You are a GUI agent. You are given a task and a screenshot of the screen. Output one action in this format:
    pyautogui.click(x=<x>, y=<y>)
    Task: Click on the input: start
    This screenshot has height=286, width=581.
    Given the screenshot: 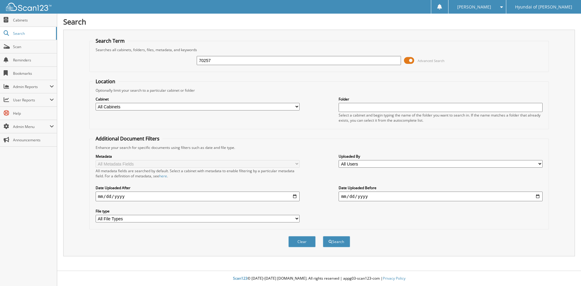 What is the action you would take?
    pyautogui.click(x=197, y=196)
    